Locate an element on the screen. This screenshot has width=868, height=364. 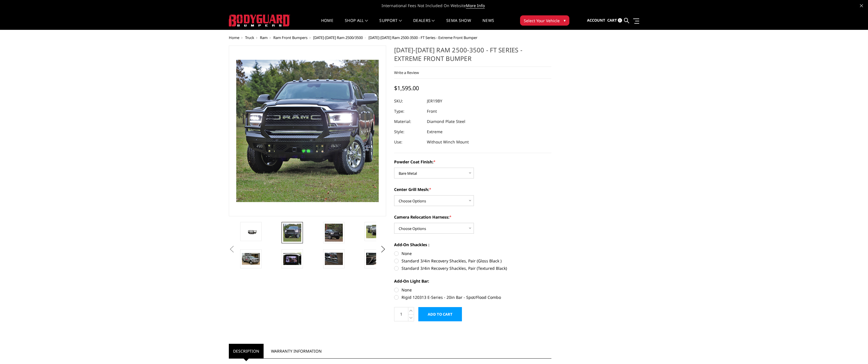
a: Dealers is located at coordinates (424, 24).